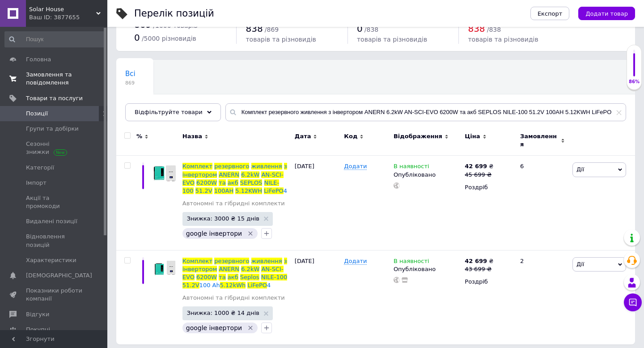 The height and width of the screenshot is (348, 644). I want to click on div: 45 699 ₴, so click(479, 175).